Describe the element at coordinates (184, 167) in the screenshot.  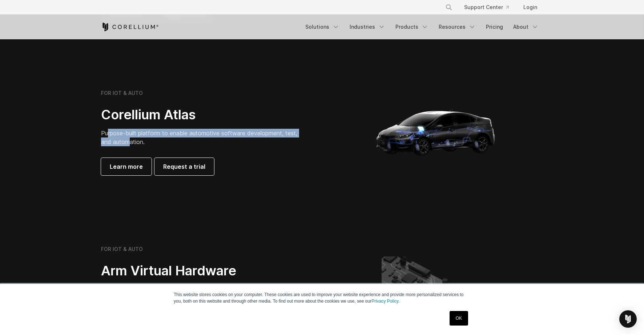
I see `a: Request a trial` at that location.